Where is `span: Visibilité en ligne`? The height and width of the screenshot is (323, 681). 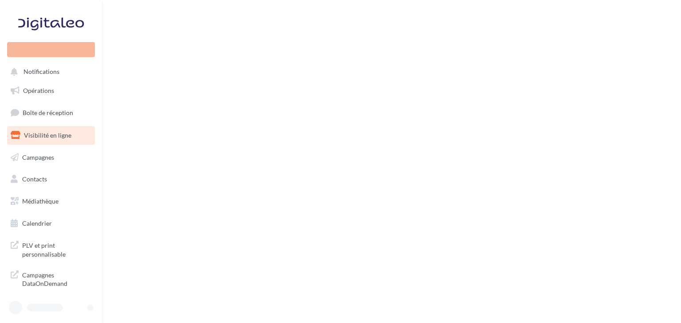
span: Visibilité en ligne is located at coordinates (47, 135).